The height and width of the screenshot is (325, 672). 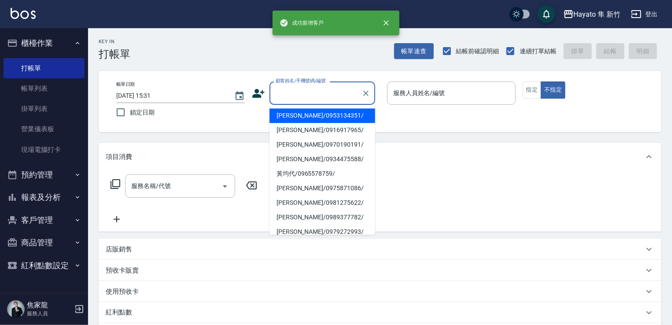 What do you see at coordinates (553, 90) in the screenshot?
I see `button: 不指定` at bounding box center [553, 90].